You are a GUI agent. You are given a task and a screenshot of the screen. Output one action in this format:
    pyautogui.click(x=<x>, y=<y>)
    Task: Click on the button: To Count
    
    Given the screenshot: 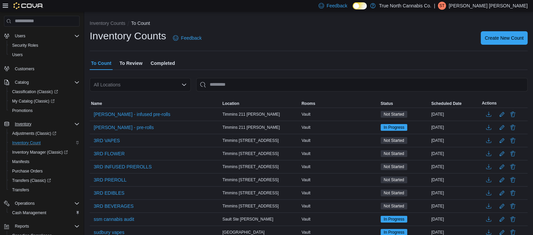 What is the action you would take?
    pyautogui.click(x=140, y=23)
    